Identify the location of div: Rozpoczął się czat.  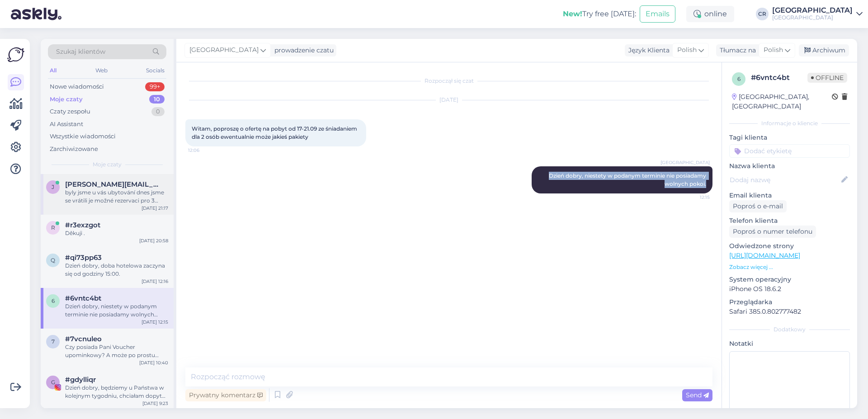
(449, 81).